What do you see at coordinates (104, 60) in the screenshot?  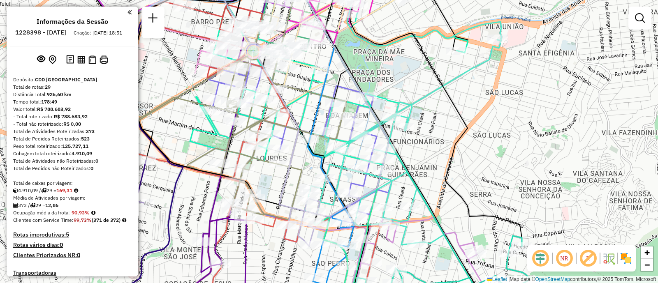 I see `button: Imprimir Rotas` at bounding box center [104, 60].